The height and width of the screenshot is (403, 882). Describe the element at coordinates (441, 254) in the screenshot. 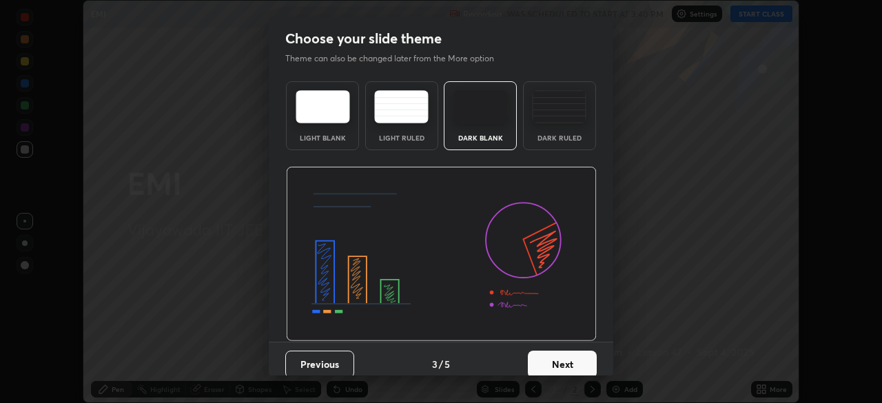

I see `img: darkThemeBanner.d06ce4a2.svg` at that location.